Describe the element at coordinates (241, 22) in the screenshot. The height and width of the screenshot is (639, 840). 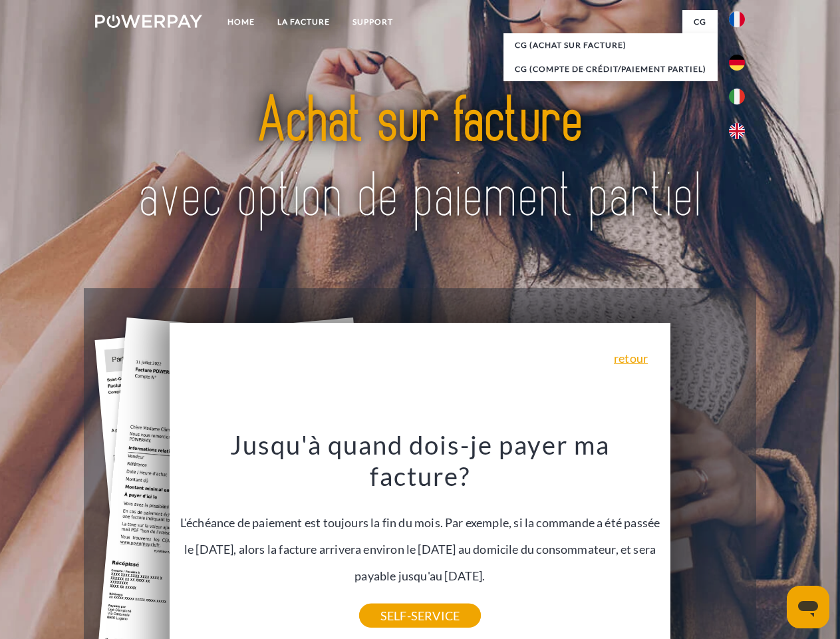
I see `a: Home` at that location.